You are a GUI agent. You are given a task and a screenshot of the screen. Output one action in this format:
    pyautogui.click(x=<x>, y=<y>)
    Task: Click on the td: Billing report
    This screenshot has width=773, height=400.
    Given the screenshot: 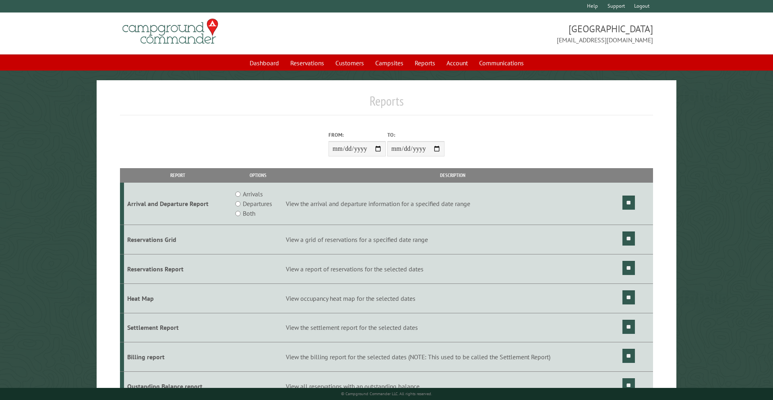 What is the action you would take?
    pyautogui.click(x=178, y=357)
    